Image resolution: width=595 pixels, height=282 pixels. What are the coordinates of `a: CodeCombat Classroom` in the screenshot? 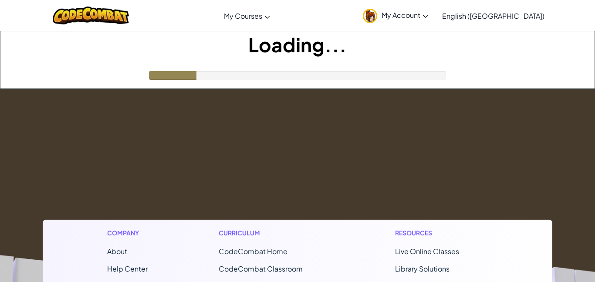 It's located at (260, 268).